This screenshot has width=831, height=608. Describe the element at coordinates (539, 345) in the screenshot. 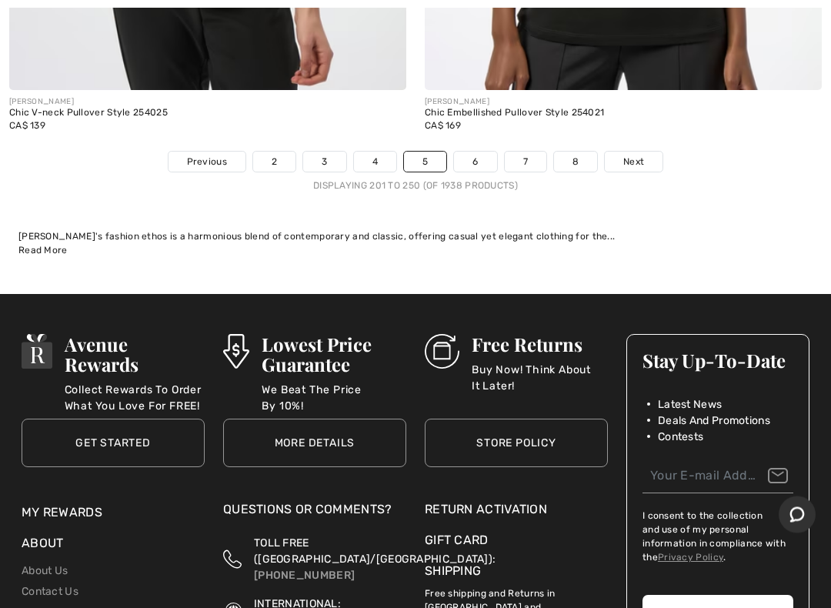

I see `h3: Free Returns` at that location.